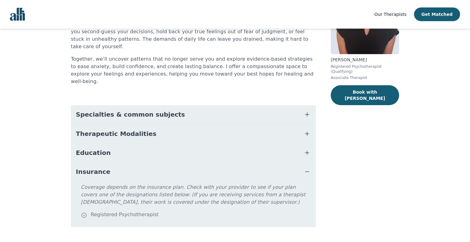 This screenshot has height=242, width=470. What do you see at coordinates (93, 172) in the screenshot?
I see `span: Insurance` at bounding box center [93, 172].